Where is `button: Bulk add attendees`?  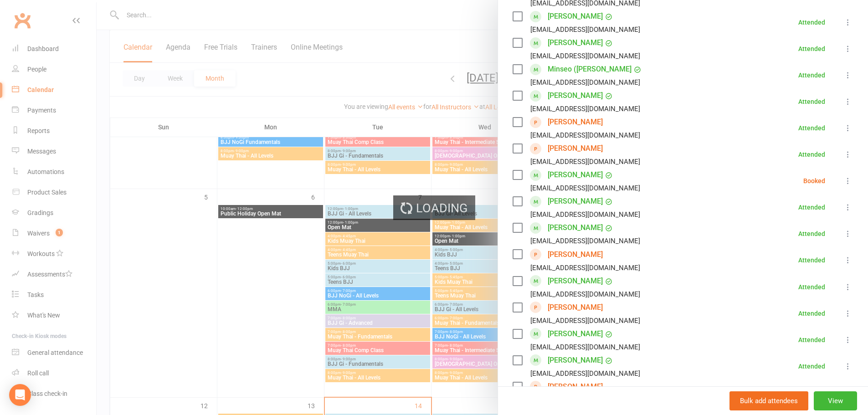
button: Bulk add attendees is located at coordinates (768, 401).